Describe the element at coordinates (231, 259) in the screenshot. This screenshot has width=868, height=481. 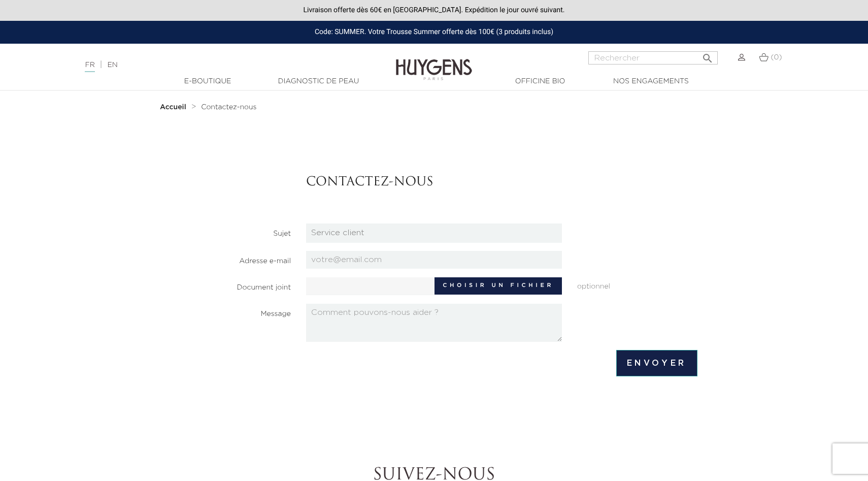
I see `label: Adresse e-mail` at that location.